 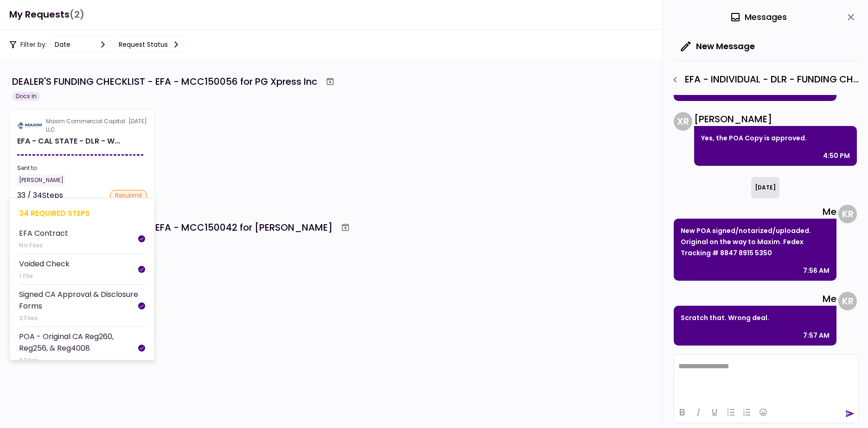 I want to click on button: Request status, so click(x=149, y=45).